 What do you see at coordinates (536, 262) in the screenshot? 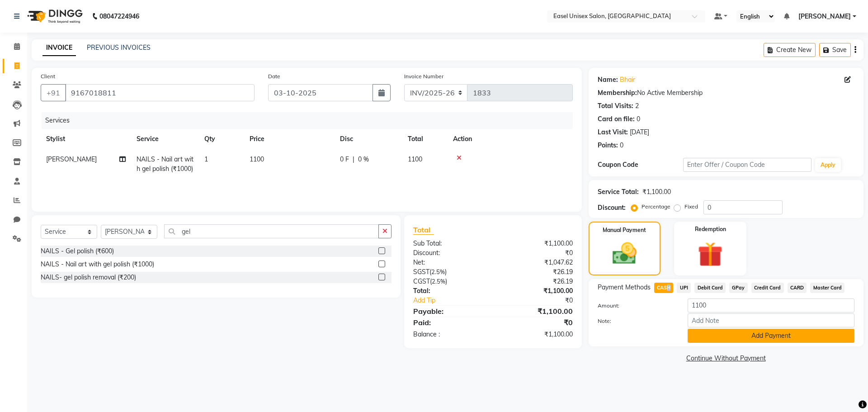
I see `div: ₹1,047.62` at bounding box center [536, 262].